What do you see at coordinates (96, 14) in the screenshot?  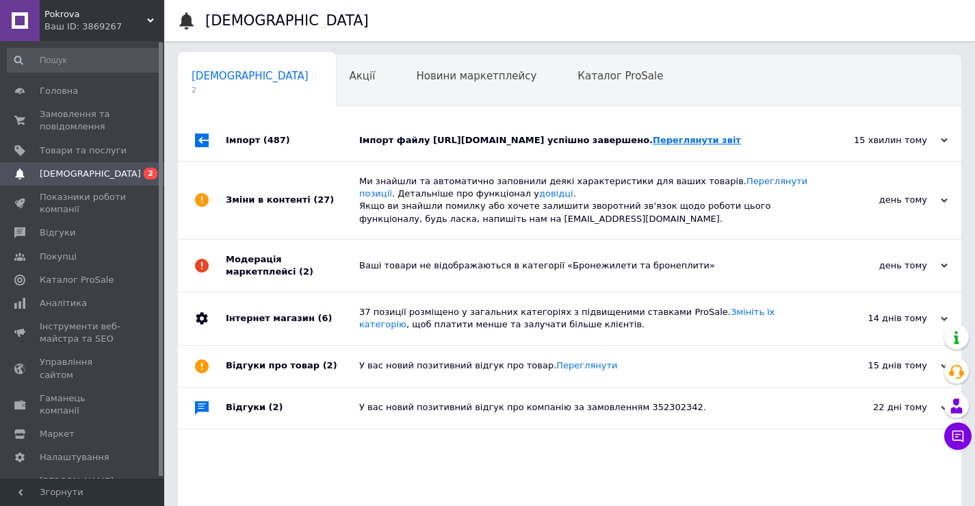 I see `span: Pokrova` at bounding box center [96, 14].